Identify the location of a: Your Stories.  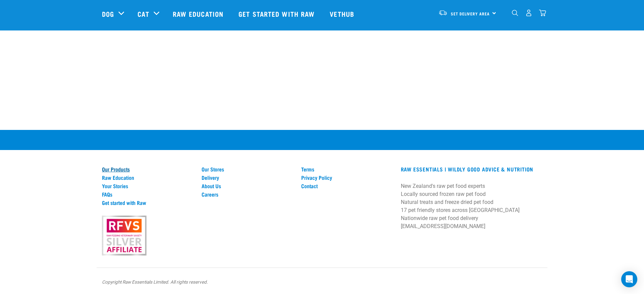
(148, 186).